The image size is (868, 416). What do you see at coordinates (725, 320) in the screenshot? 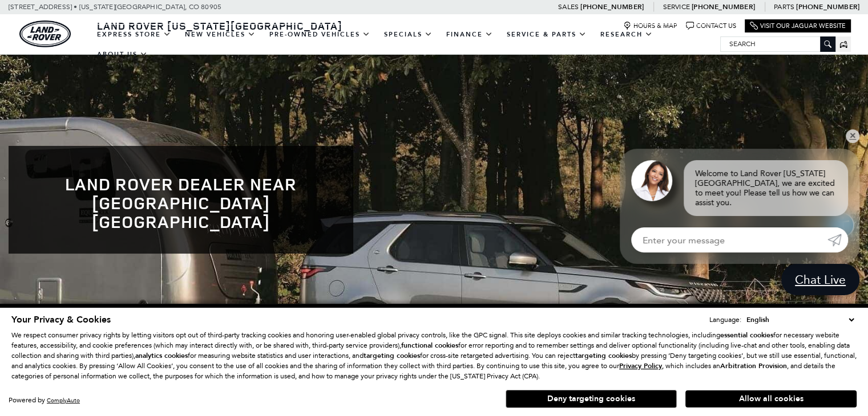
I see `div: Language:` at bounding box center [725, 320].